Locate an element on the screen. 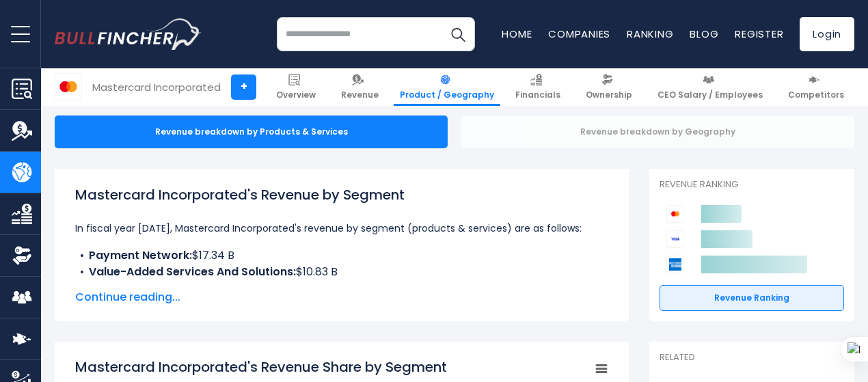 This screenshot has width=868, height=382. span: Competitors is located at coordinates (816, 95).